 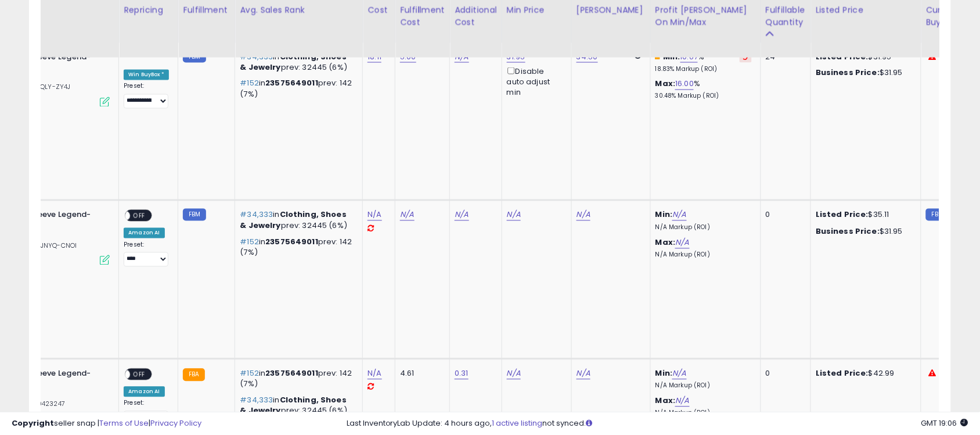 What do you see at coordinates (146, 75) in the screenshot?
I see `div: Win BuyBox *` at bounding box center [146, 75].